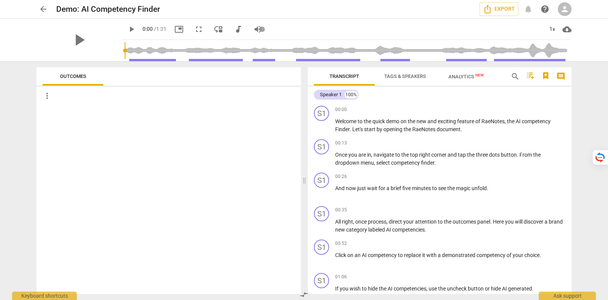 Image resolution: width=608 pixels, height=300 pixels. I want to click on span: discover, so click(534, 221).